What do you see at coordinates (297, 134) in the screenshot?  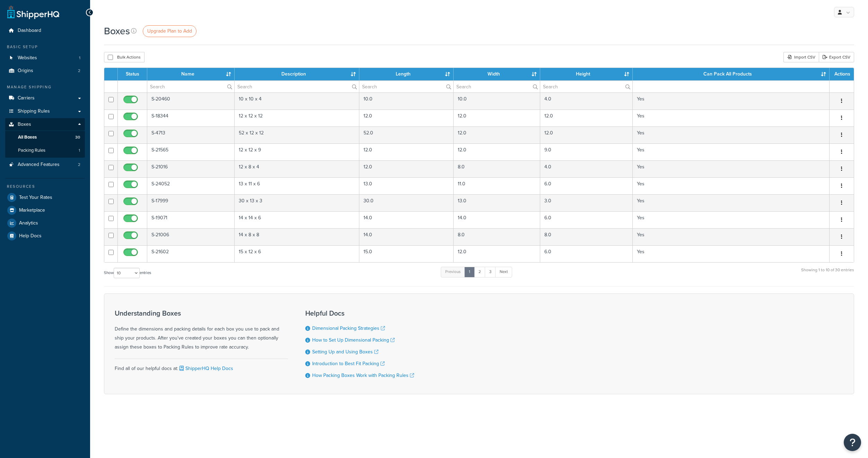 I see `td: 52 x 12 x 12` at bounding box center [297, 134].